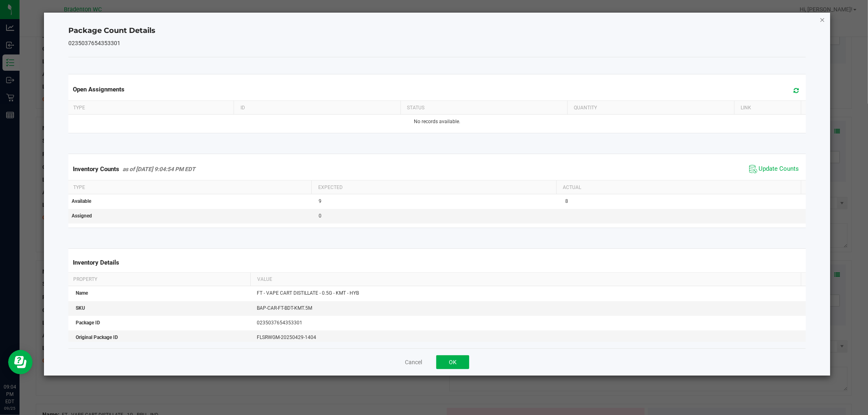 This screenshot has width=868, height=415. What do you see at coordinates (572, 188) in the screenshot?
I see `span: Actual` at bounding box center [572, 188].